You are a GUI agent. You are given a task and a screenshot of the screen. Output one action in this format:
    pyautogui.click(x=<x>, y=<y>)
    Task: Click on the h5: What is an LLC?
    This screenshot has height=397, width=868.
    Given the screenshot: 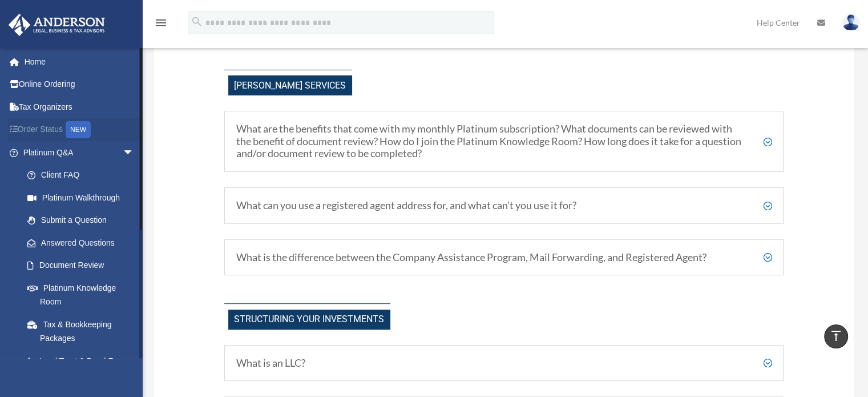 What is the action you would take?
    pyautogui.click(x=504, y=363)
    